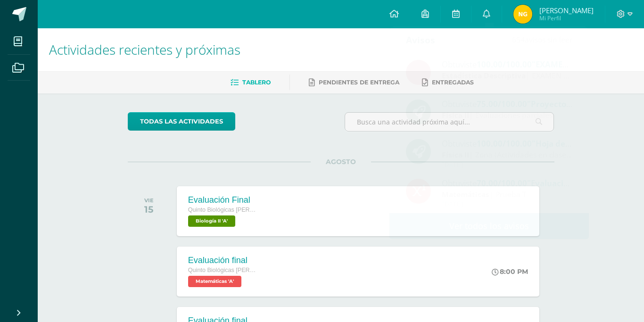 This screenshot has width=644, height=322. Describe the element at coordinates (518, 40) in the screenshot. I see `span: 654` at that location.